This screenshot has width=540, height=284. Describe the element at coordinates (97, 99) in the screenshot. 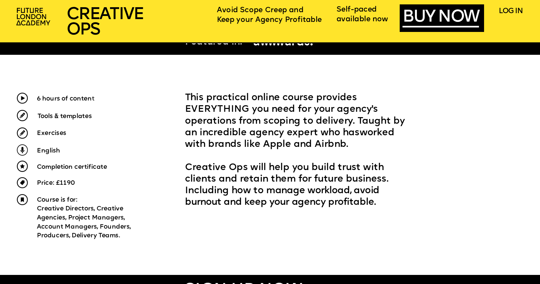

I see `p: t` at that location.